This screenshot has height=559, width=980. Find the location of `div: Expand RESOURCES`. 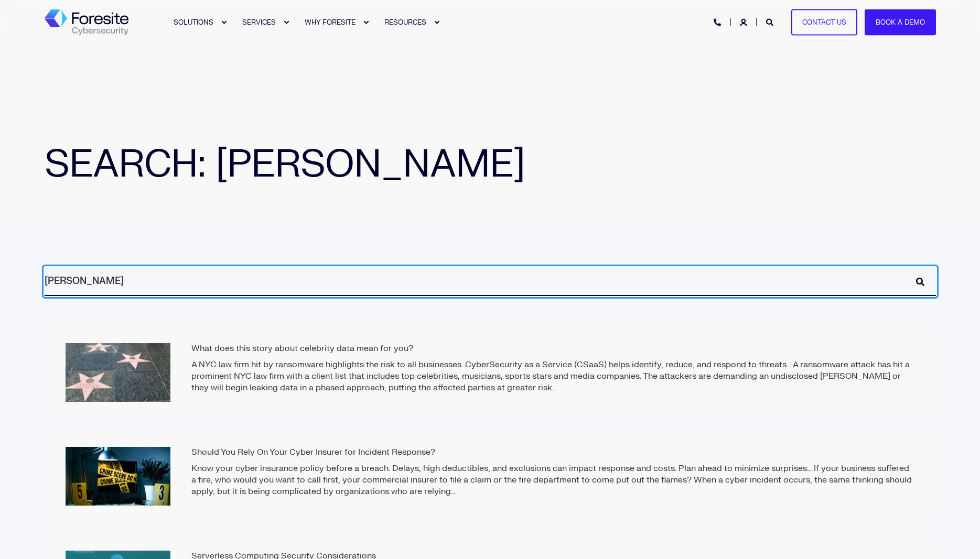

div: Expand RESOURCES is located at coordinates (436, 23).